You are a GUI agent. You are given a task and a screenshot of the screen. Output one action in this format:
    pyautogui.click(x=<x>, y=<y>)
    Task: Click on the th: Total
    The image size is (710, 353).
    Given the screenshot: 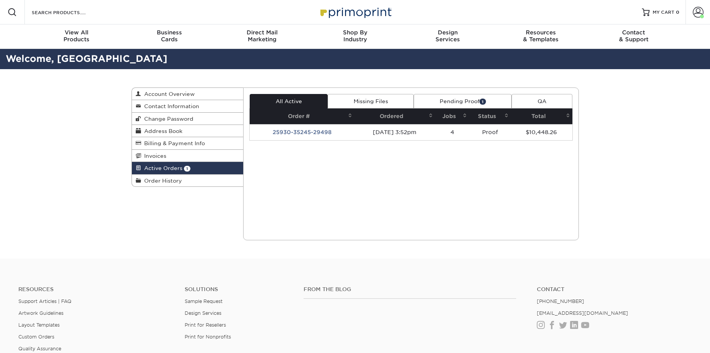 What is the action you would take?
    pyautogui.click(x=541, y=116)
    